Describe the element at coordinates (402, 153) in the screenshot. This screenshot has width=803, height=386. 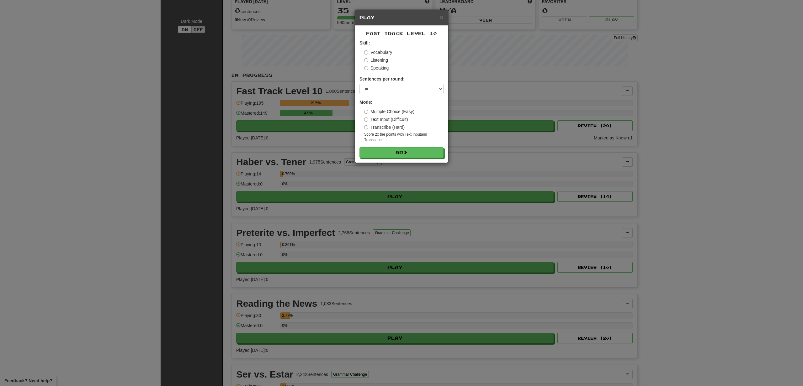
I see `button: Go` at that location.